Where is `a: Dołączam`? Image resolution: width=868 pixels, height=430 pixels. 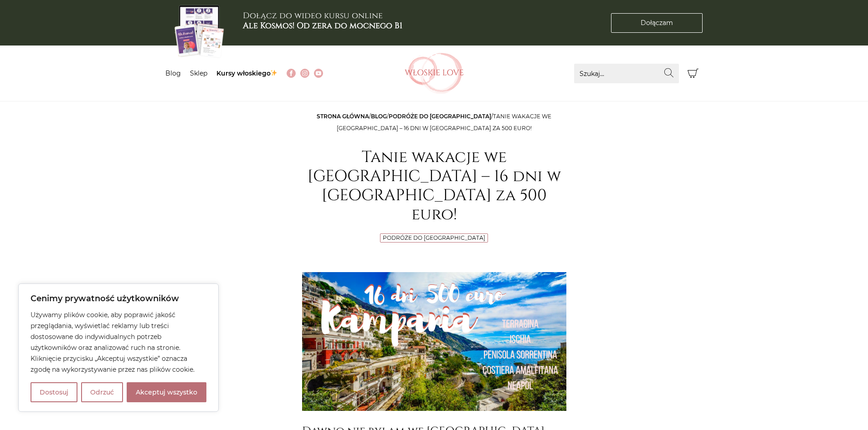 a: Dołączam is located at coordinates (657, 22).